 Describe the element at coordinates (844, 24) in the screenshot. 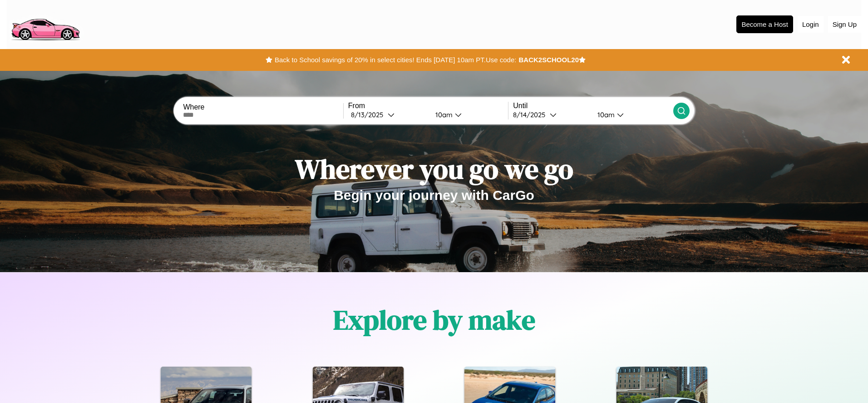

I see `button: Sign Up` at that location.